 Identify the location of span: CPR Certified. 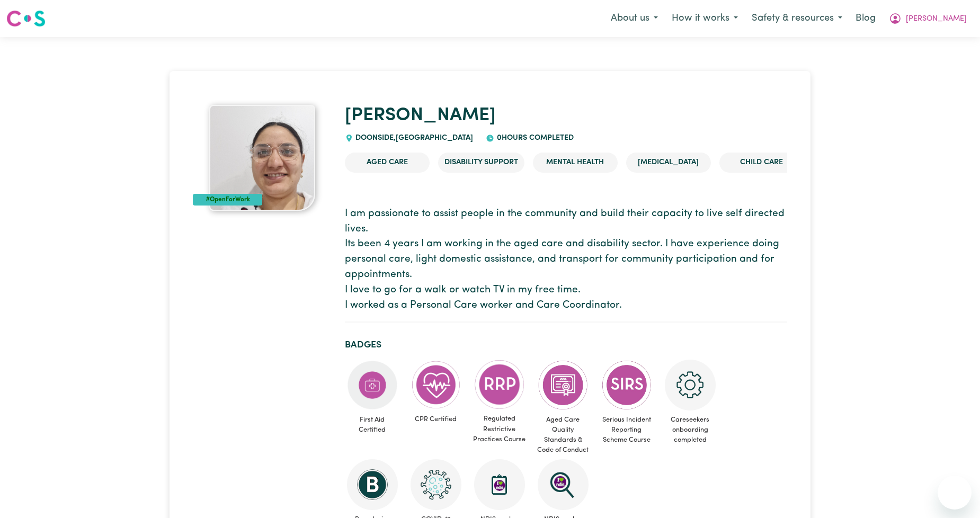
(436, 419).